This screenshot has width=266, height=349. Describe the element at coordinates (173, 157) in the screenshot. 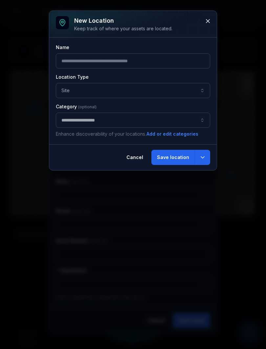

I see `button: Save location` at that location.